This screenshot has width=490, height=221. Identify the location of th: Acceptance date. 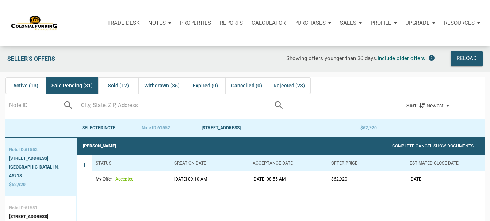
(288, 163).